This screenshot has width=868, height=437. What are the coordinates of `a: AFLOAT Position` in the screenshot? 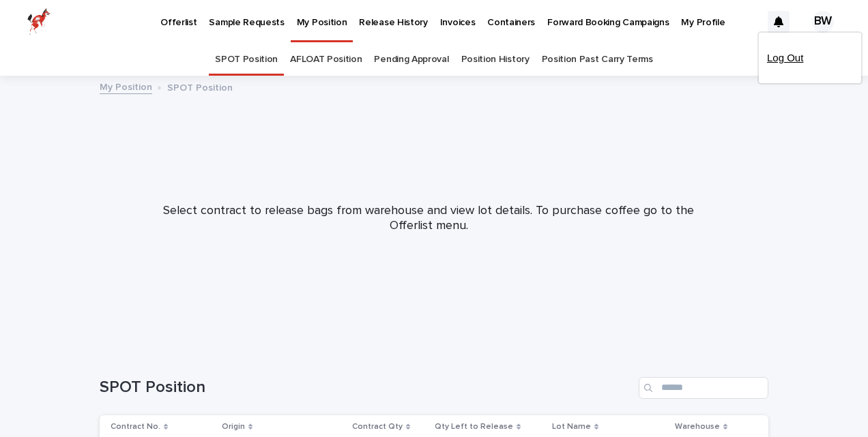 It's located at (326, 59).